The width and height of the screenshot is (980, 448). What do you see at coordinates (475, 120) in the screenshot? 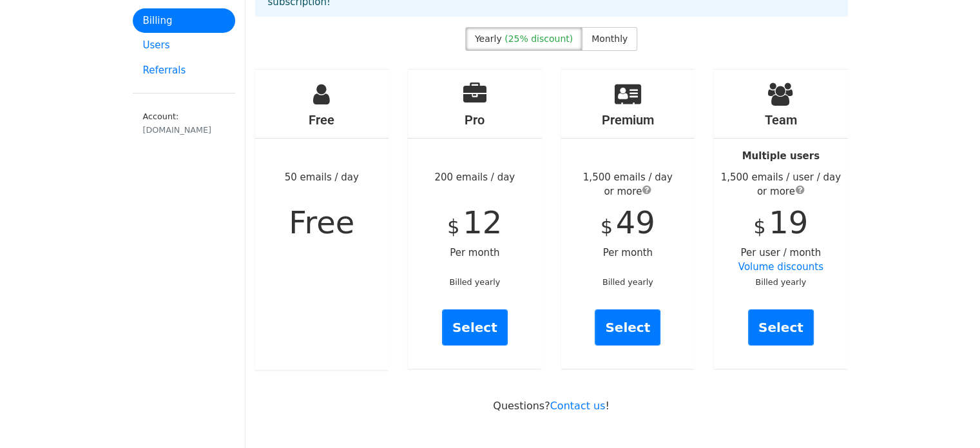
I see `h4: Pro` at bounding box center [475, 120].